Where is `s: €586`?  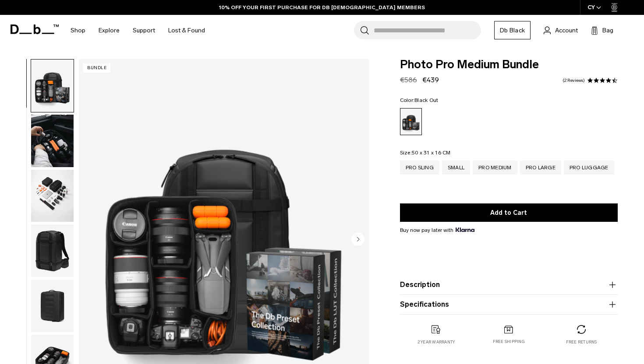
s: €586 is located at coordinates (408, 79).